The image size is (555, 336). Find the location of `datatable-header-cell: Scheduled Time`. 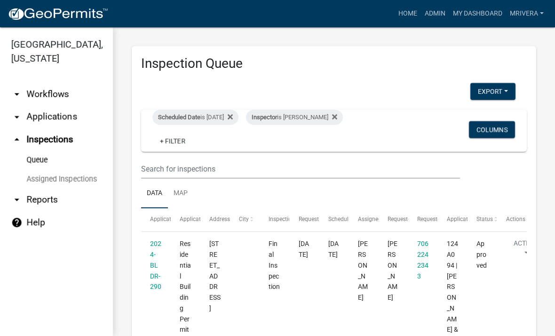

datatable-header-cell: Scheduled Time is located at coordinates (334, 219).